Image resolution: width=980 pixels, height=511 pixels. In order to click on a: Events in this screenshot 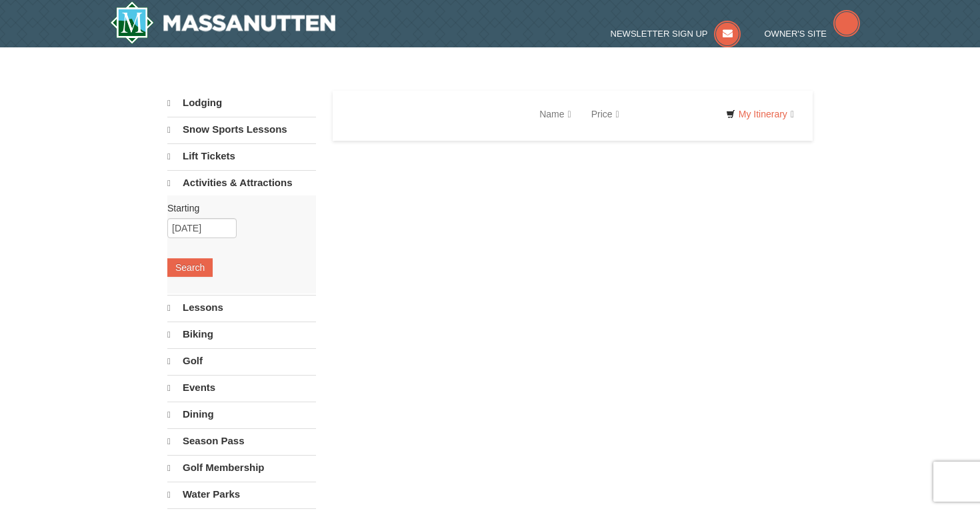, I will do `click(242, 388)`.